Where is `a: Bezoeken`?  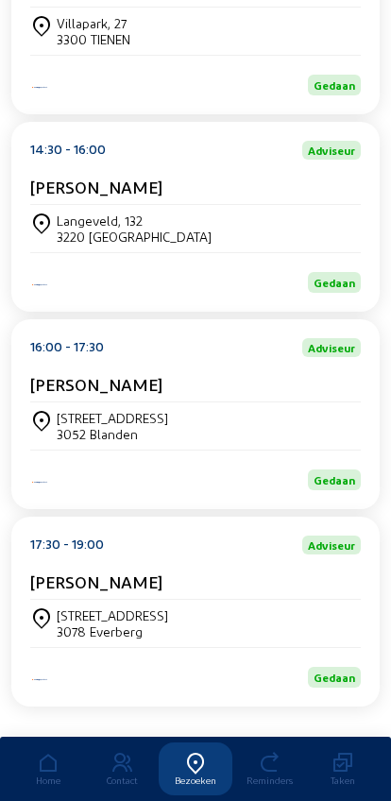
a: Bezoeken is located at coordinates (196, 769).